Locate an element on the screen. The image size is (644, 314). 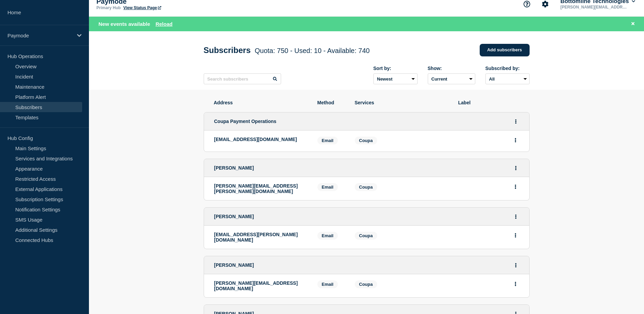
span: Services is located at coordinates (401, 103).